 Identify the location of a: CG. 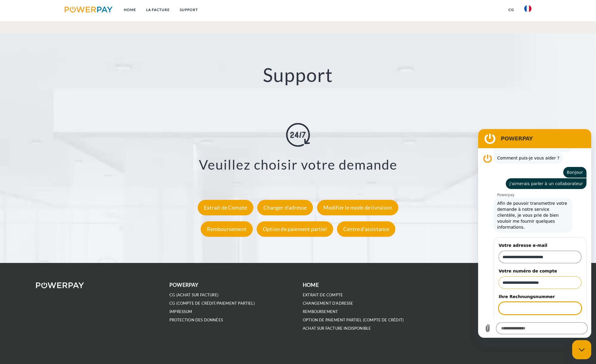
(511, 10).